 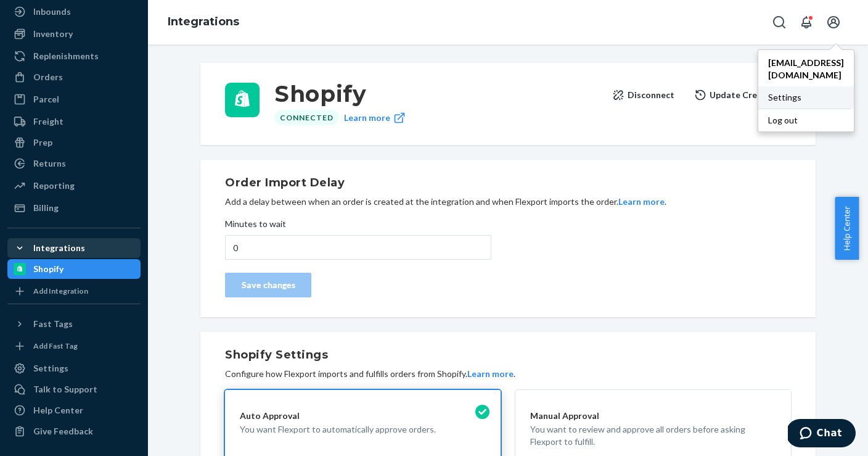 What do you see at coordinates (74, 269) in the screenshot?
I see `a: Shopify` at bounding box center [74, 269].